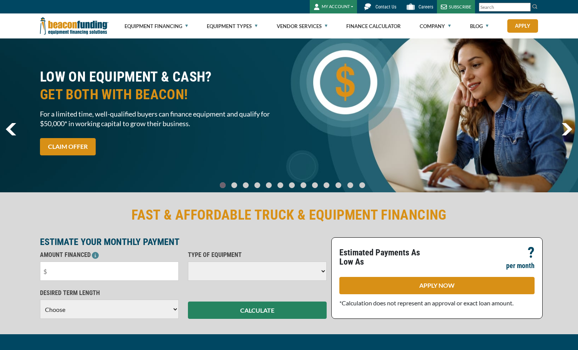 This screenshot has height=350, width=578. What do you see at coordinates (426, 7) in the screenshot?
I see `span: Careers` at bounding box center [426, 7].